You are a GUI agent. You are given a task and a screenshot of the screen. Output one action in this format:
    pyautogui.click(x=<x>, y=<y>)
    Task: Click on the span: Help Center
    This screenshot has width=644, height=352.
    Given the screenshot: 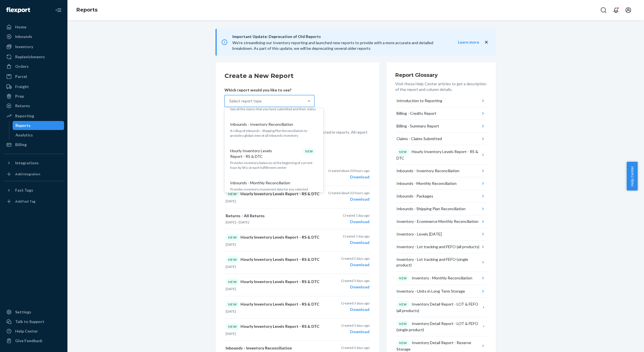 What is the action you would take?
    pyautogui.click(x=632, y=176)
    